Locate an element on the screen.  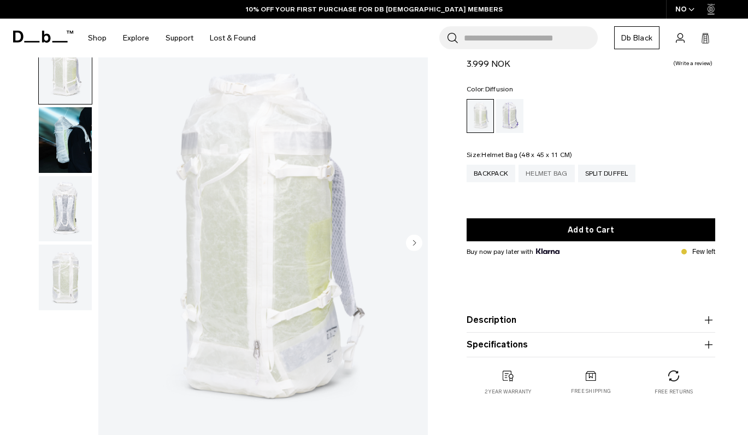
a: Explore is located at coordinates (136, 38).